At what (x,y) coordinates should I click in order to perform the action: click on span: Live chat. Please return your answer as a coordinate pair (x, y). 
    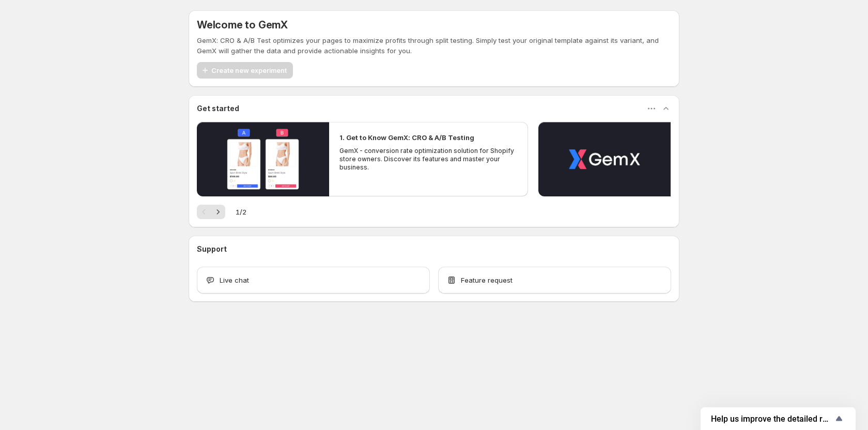
    Looking at the image, I should click on (234, 280).